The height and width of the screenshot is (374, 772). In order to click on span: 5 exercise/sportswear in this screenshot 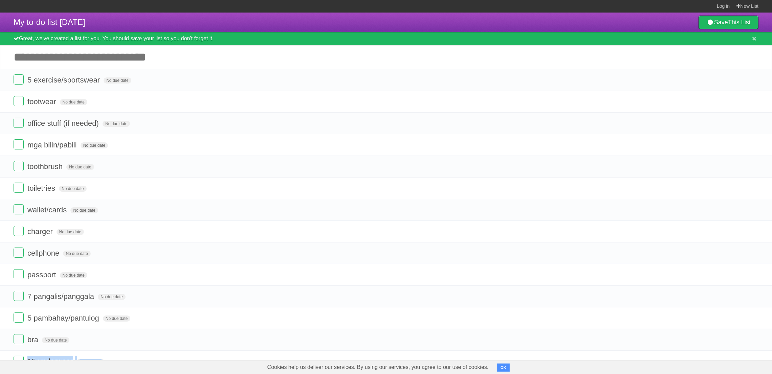, I will do `click(64, 80)`.